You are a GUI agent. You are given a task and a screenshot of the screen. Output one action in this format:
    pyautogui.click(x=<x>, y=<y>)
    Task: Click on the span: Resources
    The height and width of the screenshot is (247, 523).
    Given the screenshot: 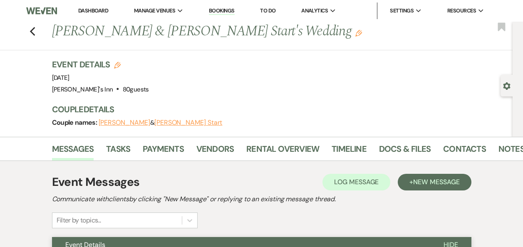 What is the action you would take?
    pyautogui.click(x=462, y=11)
    